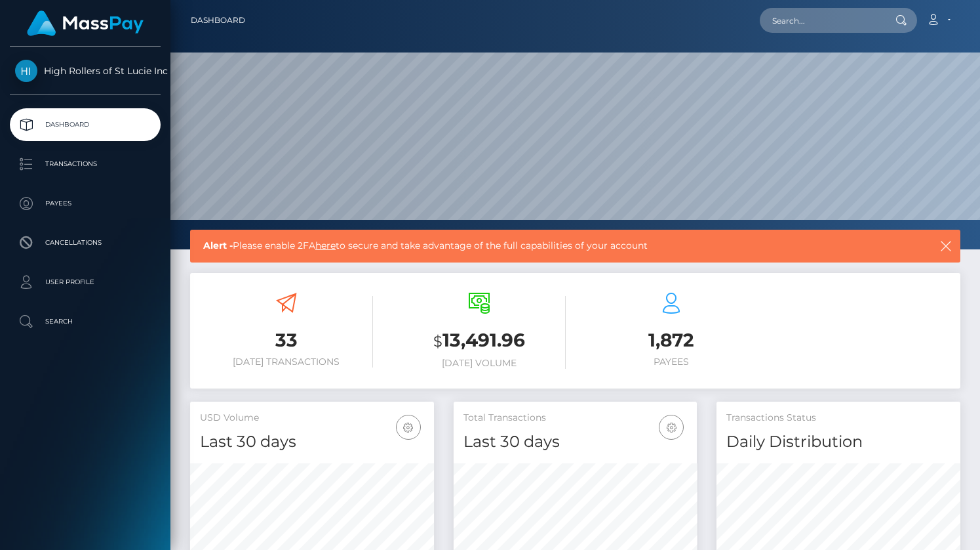 This screenshot has width=980, height=550. I want to click on a: User Profile, so click(85, 282).